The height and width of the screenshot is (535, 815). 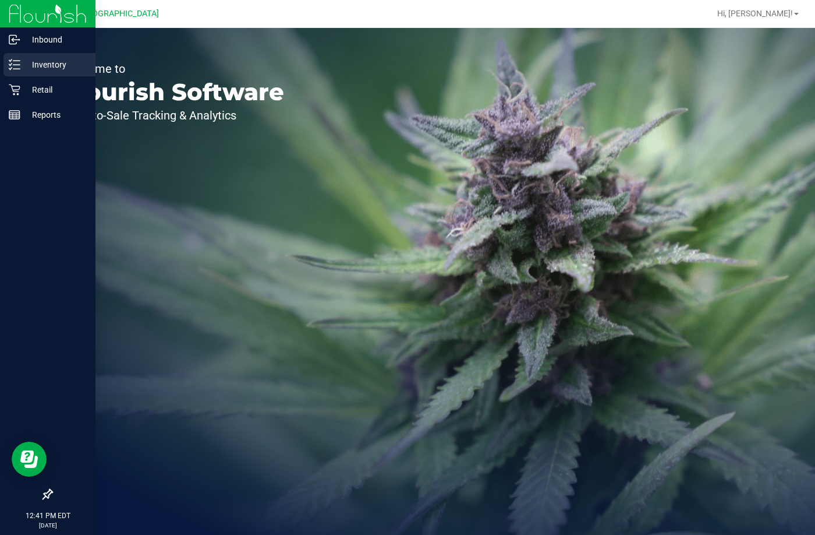 What do you see at coordinates (55, 65) in the screenshot?
I see `p: Inventory` at bounding box center [55, 65].